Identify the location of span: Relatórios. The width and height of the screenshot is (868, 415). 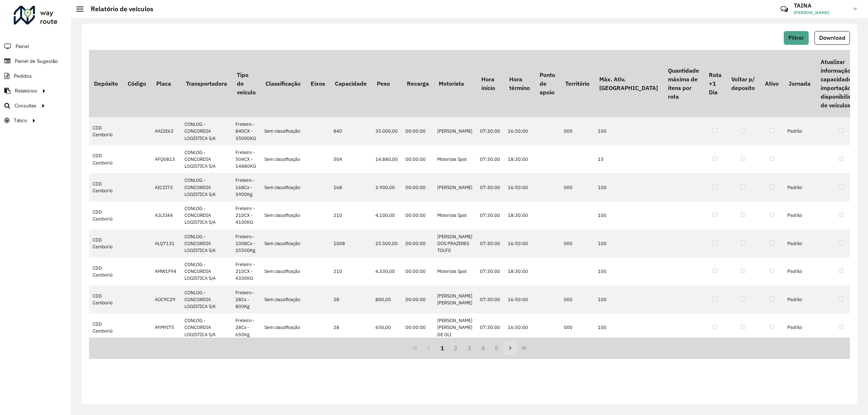
(26, 91).